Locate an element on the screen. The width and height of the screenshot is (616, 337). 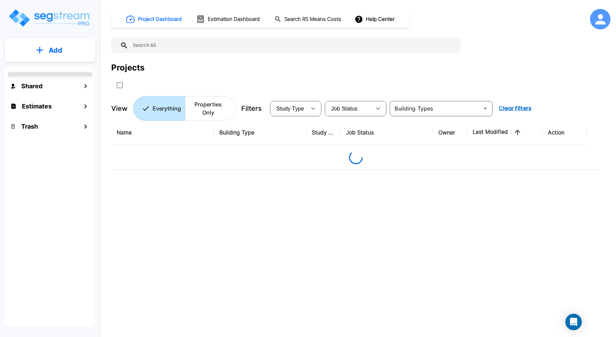
button: SelectAll is located at coordinates (120, 85).